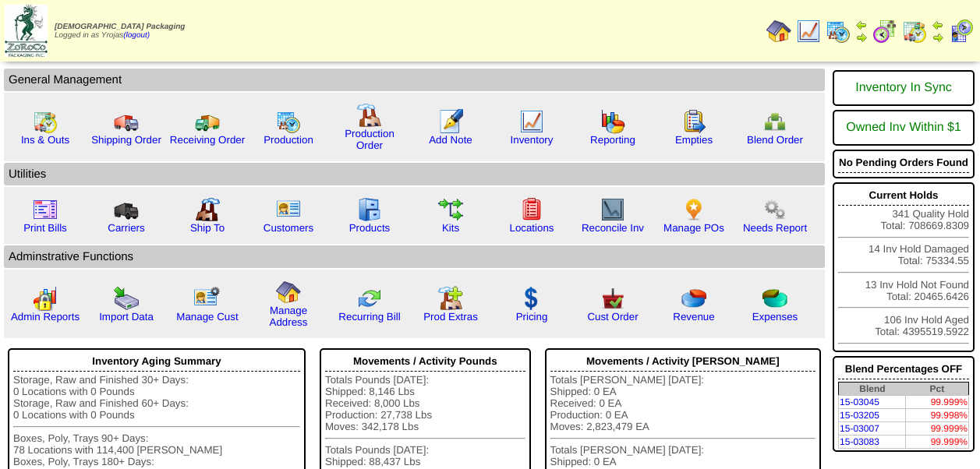 The height and width of the screenshot is (469, 980). Describe the element at coordinates (45, 227) in the screenshot. I see `a: Print Bills` at that location.